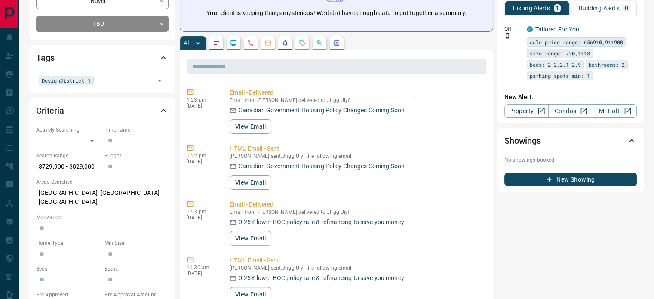  I want to click on span: parking spots min: 1, so click(560, 76).